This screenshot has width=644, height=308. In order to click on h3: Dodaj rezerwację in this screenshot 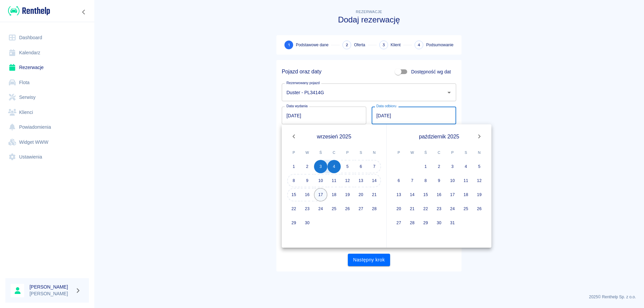, I will do `click(369, 20)`.